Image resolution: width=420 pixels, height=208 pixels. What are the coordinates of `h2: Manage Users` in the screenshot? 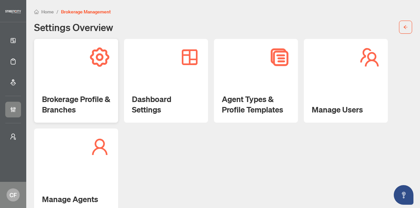 It's located at (345, 110).